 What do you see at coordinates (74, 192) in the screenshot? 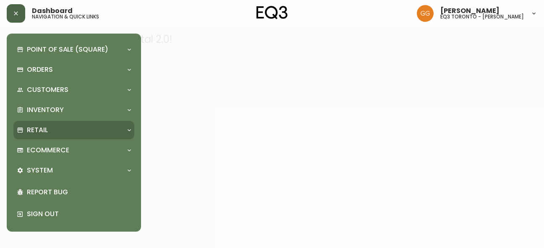
I see `div: Report Bug` at bounding box center [74, 192].